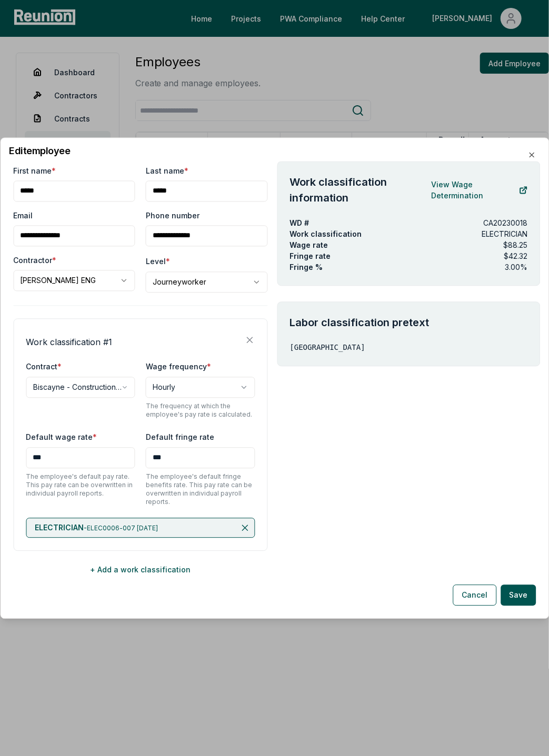  Describe the element at coordinates (506, 223) in the screenshot. I see `p: CA20230018` at that location.